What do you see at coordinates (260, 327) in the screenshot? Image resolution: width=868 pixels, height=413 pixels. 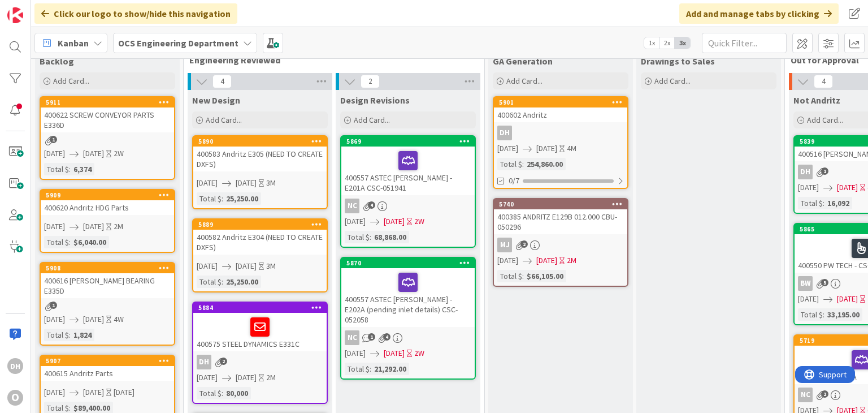 I see `div: 5884400575 STEEL DYNAMICS E331C` at bounding box center [260, 327].